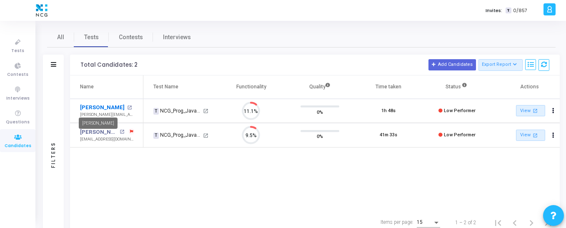 Image resolution: width=566 pixels, height=228 pixels. I want to click on span: All, so click(60, 37).